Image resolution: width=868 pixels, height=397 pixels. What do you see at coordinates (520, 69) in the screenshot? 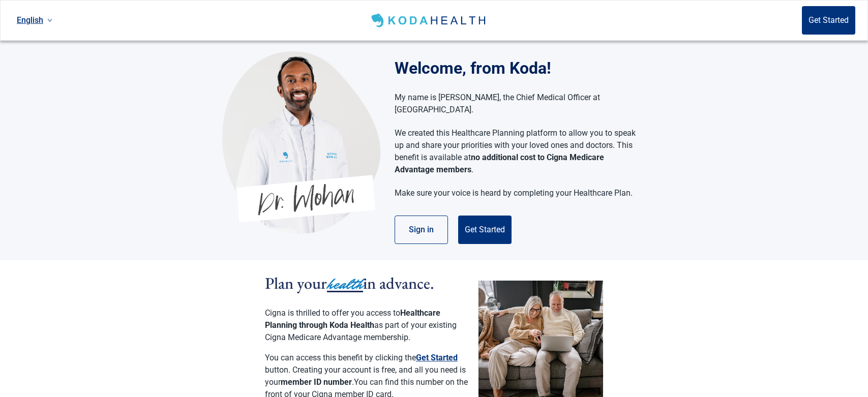
I see `h1: Welcome, from Koda!` at bounding box center [520, 69].